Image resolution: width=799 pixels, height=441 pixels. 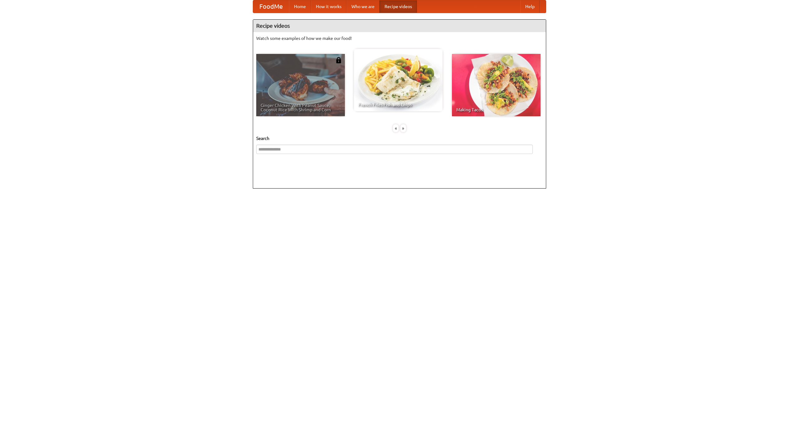 What do you see at coordinates (530, 7) in the screenshot?
I see `a: Help` at bounding box center [530, 7].